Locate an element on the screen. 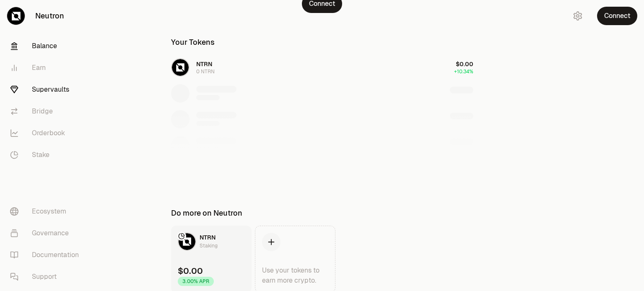 The height and width of the screenshot is (291, 644). div: Your Tokens is located at coordinates (193, 42).